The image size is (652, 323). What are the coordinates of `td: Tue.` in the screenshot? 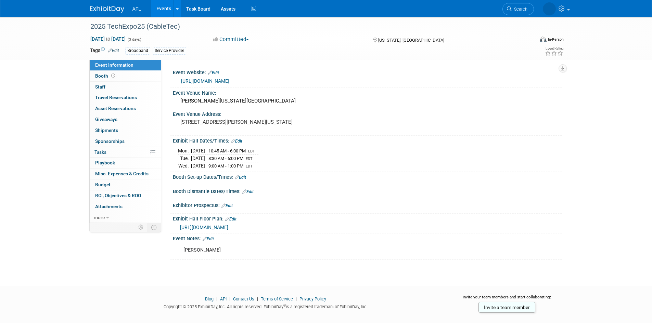 It's located at (184, 159).